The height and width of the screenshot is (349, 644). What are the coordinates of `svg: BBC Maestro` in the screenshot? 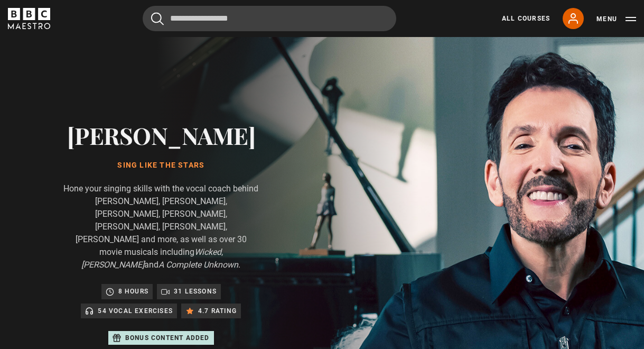 It's located at (29, 19).